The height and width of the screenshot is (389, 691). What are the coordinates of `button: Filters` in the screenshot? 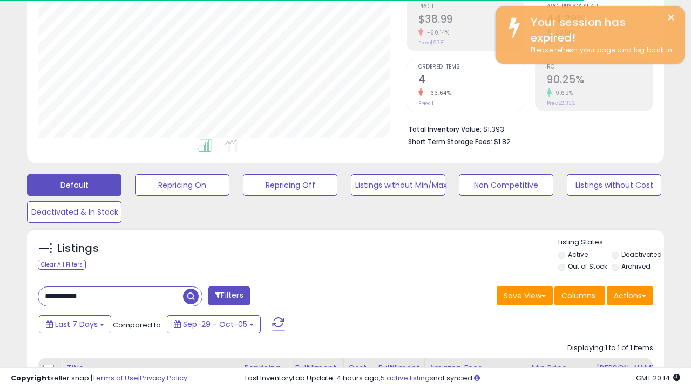 It's located at (229, 296).